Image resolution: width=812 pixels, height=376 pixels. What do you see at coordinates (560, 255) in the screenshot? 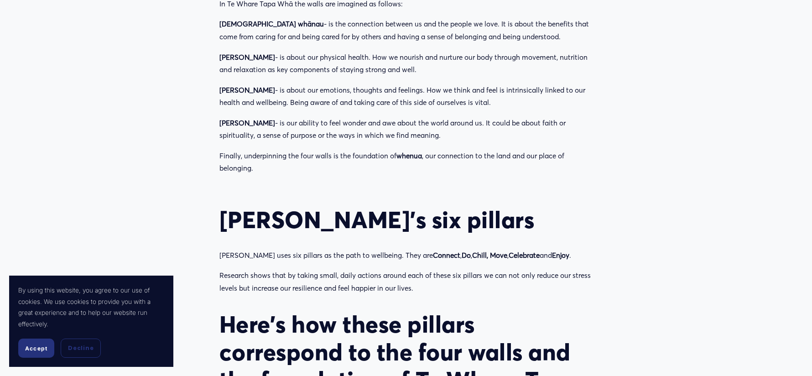
I see `strong: Enjoy` at bounding box center [560, 255].